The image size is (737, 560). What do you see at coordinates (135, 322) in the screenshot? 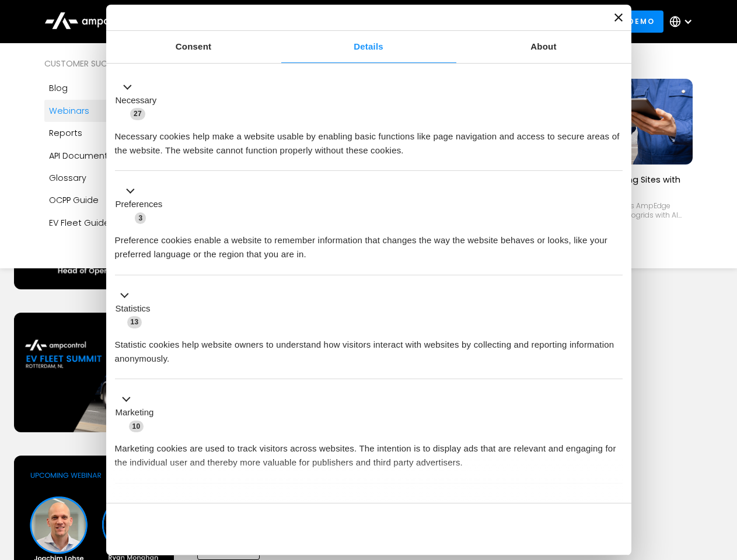
I see `span: 13` at bounding box center [135, 322].